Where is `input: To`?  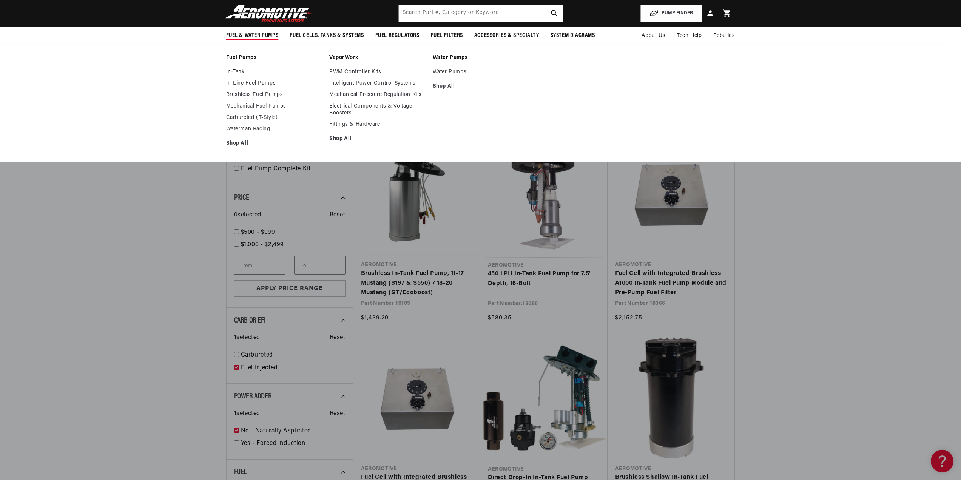 input: To is located at coordinates (319, 265).